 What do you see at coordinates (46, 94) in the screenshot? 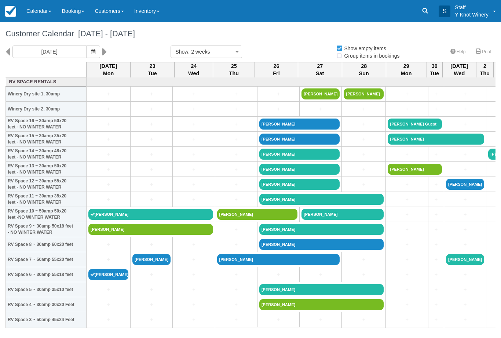
I see `th: Winery Dry site 1, 30amp` at bounding box center [46, 94].